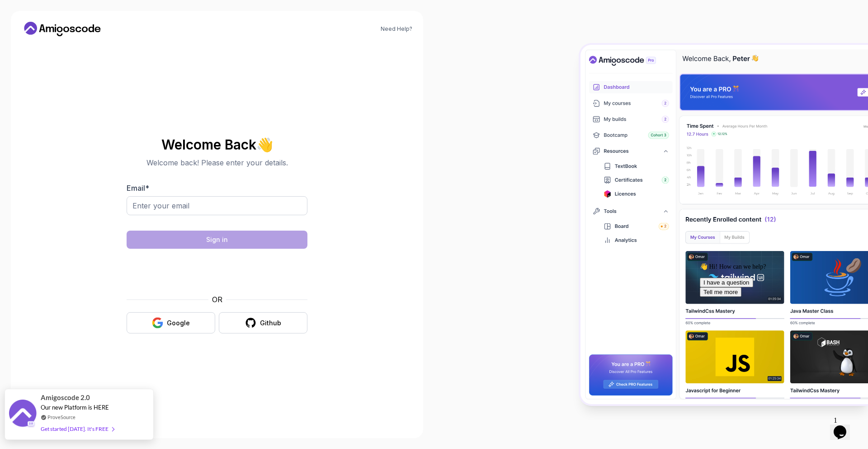 The image size is (868, 449). I want to click on button: Sign in, so click(217, 240).